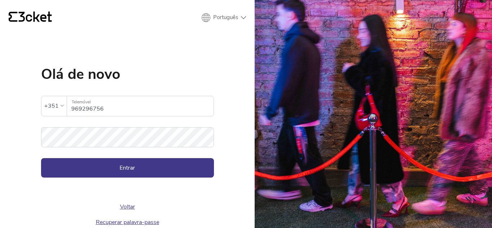  What do you see at coordinates (52, 106) in the screenshot?
I see `div: +351` at bounding box center [52, 106].